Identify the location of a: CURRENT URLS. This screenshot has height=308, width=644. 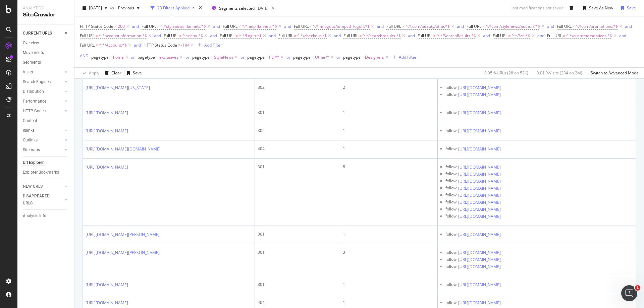
(43, 34).